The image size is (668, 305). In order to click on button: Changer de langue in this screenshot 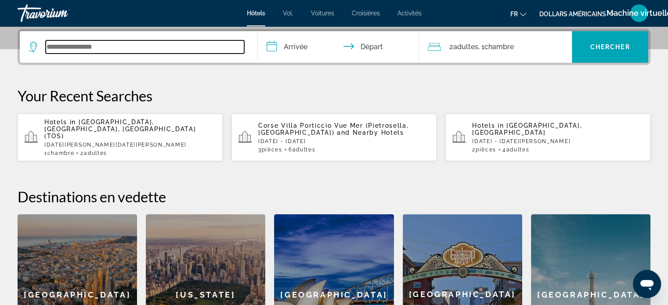, I will do `click(518, 14)`.